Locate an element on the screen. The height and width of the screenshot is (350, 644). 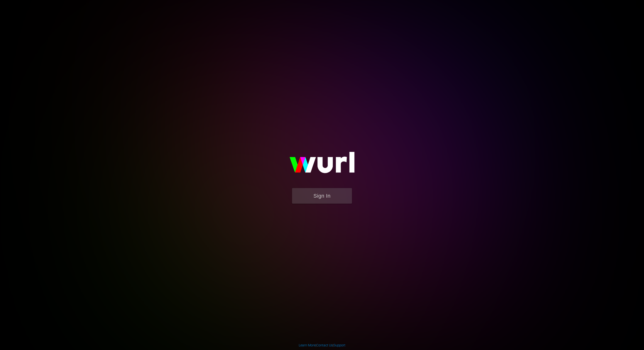
a: Support is located at coordinates (340, 345).